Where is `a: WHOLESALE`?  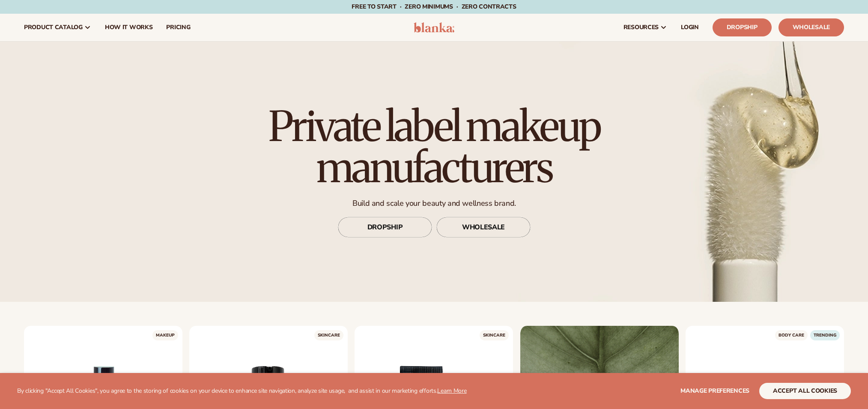 a: WHOLESALE is located at coordinates (484, 227).